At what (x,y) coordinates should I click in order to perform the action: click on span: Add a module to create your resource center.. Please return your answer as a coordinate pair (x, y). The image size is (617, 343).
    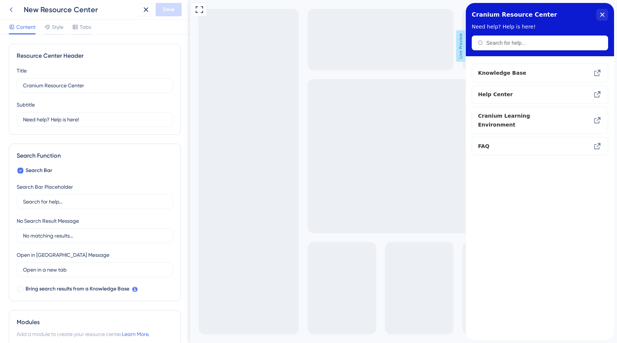
    Looking at the image, I should click on (69, 334).